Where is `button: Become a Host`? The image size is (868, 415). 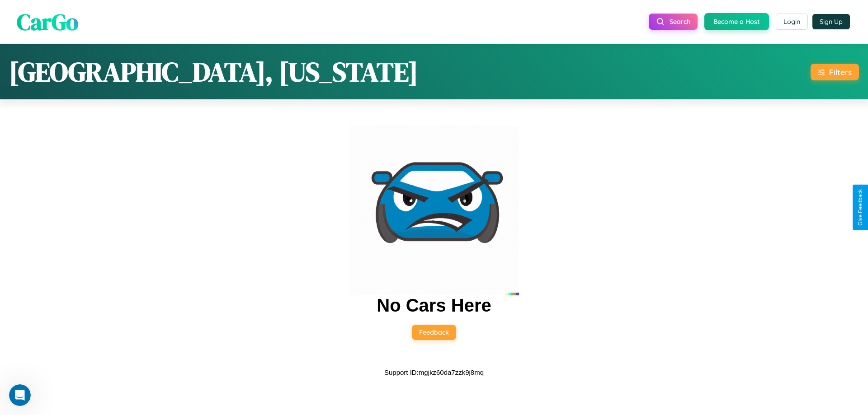 button: Become a Host is located at coordinates (737, 22).